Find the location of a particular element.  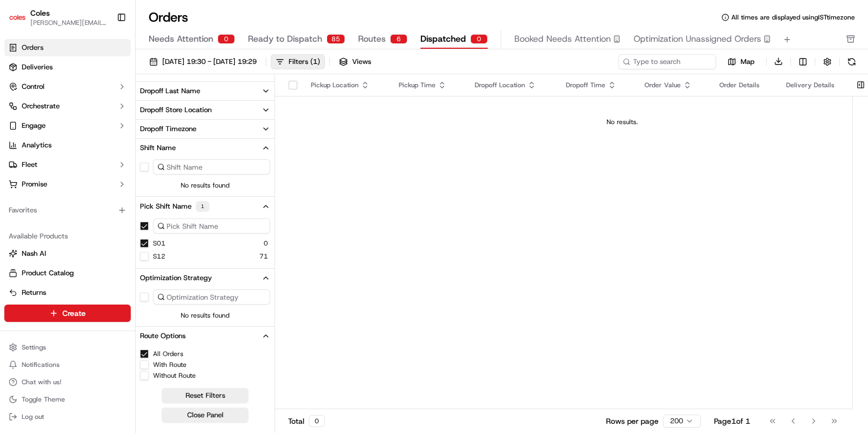

a: Deliveries is located at coordinates (68, 68).